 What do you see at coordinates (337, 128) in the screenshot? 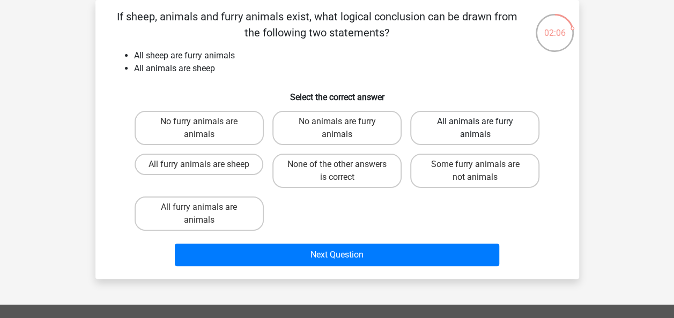
I see `label: No animals are furry animals` at bounding box center [337, 128].